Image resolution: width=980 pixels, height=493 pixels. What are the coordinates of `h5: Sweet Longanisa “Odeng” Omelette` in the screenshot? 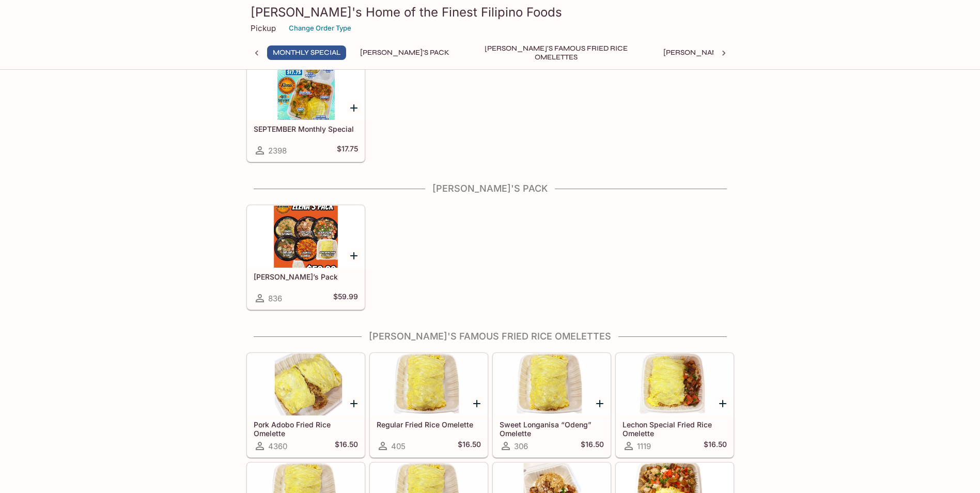 It's located at (552, 428).